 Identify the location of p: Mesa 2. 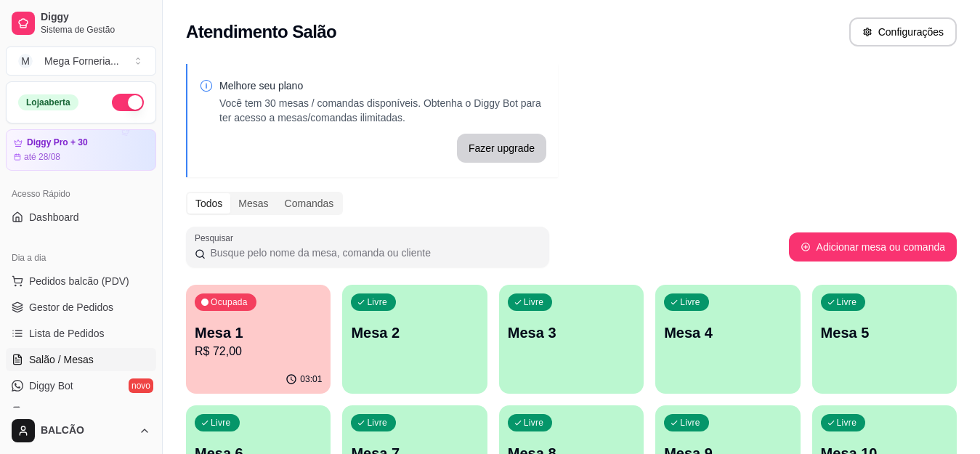
(414, 333).